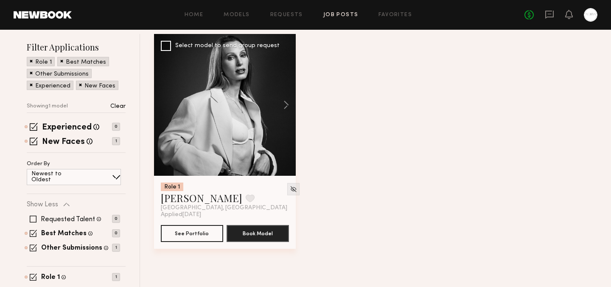 Image resolution: width=611 pixels, height=287 pixels. What do you see at coordinates (192, 233) in the screenshot?
I see `button: See Portfolio` at bounding box center [192, 233].